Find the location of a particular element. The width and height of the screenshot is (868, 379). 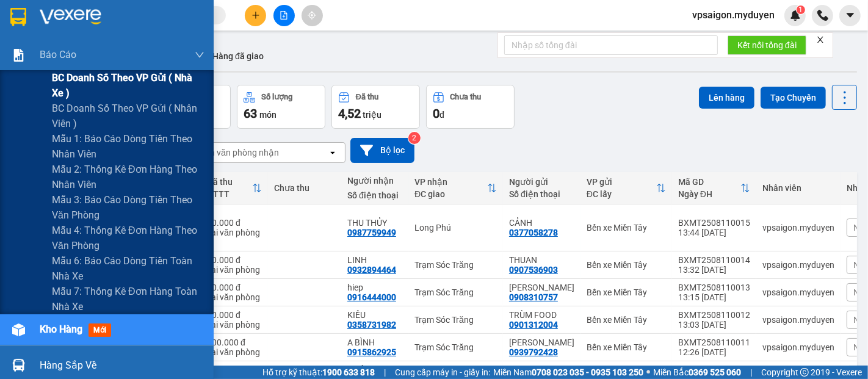

div: BXMT2508110015 is located at coordinates (714, 222).